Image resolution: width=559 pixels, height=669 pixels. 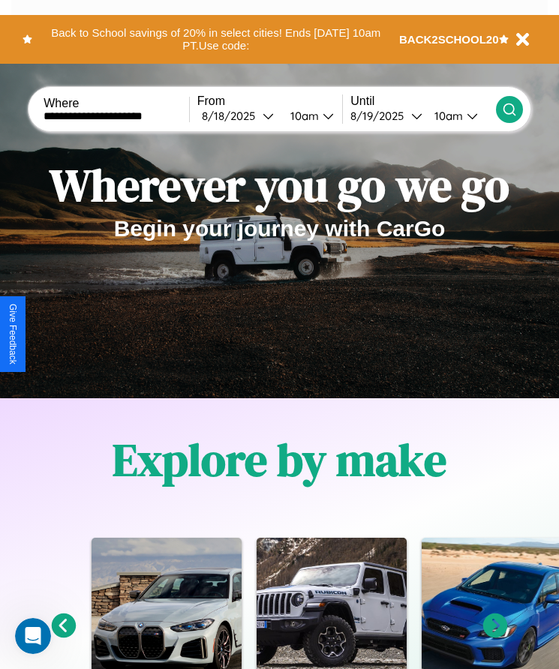 What do you see at coordinates (238, 116) in the screenshot?
I see `button: 8/18/2025` at bounding box center [238, 116].